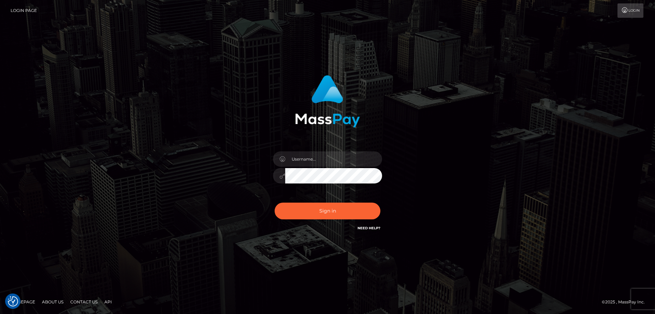 This screenshot has width=655, height=314. What do you see at coordinates (13, 301) in the screenshot?
I see `img: Revisit consent button` at bounding box center [13, 301].